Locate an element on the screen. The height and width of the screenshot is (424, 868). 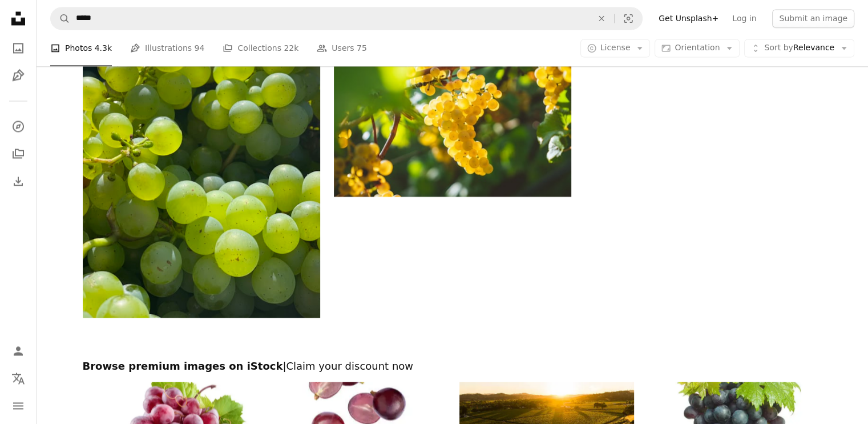
h2: Browse premium images on iStock is located at coordinates (453, 366).